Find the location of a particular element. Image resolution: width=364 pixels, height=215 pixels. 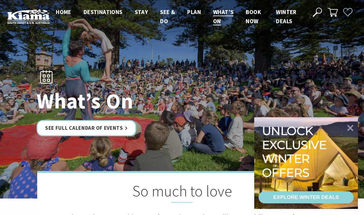

div: Unlock exclusive winter offers is located at coordinates (295, 151).